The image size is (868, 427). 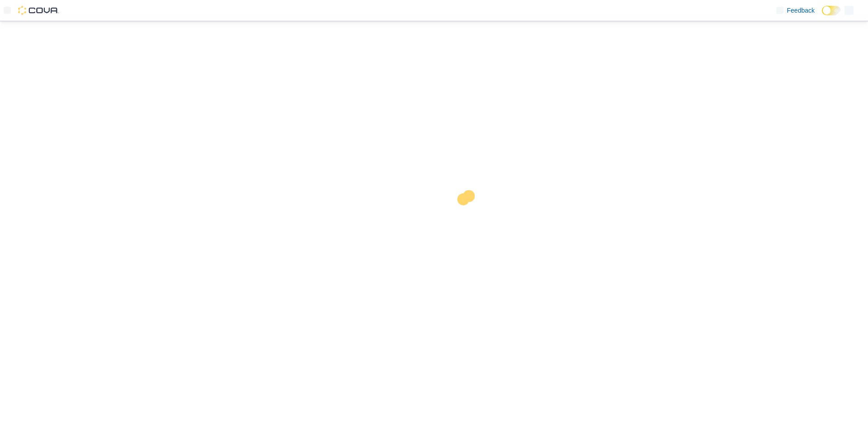 What do you see at coordinates (39, 10) in the screenshot?
I see `img: Cova` at bounding box center [39, 10].